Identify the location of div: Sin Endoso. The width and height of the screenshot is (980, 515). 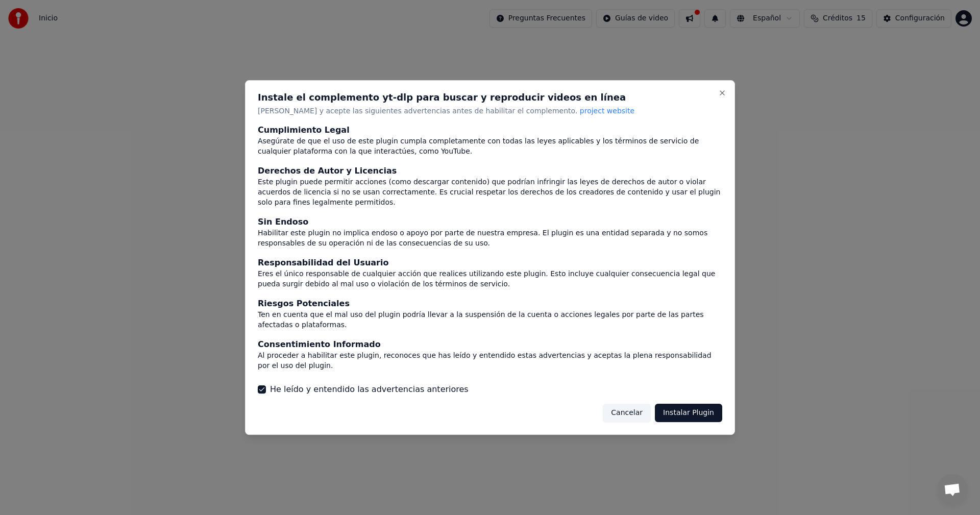
(490, 222).